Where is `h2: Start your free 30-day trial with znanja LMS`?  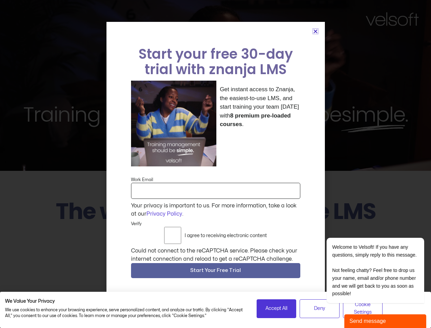
h2: Start your free 30-day trial with znanja LMS is located at coordinates (216, 62).